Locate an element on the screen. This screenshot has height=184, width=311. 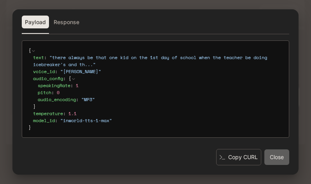
span: " inworld-tts-1-max " is located at coordinates (86, 120).